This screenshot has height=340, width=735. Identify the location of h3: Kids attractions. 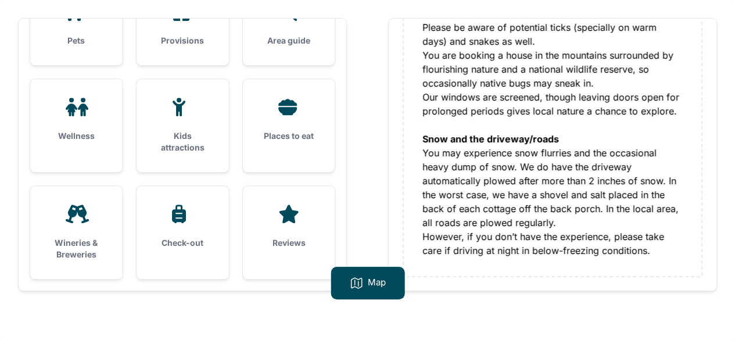
(182, 142).